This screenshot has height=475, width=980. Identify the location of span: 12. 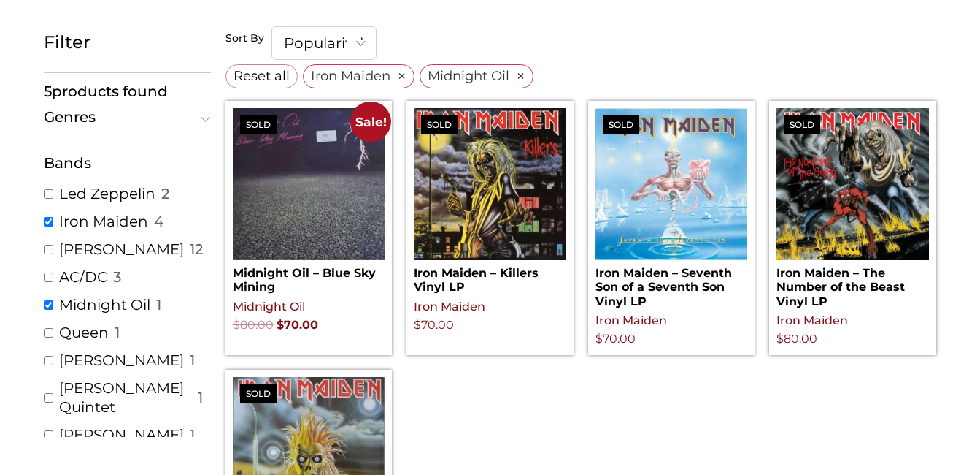
(196, 249).